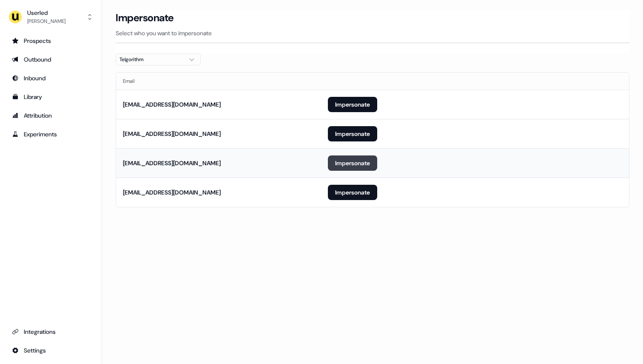 Image resolution: width=643 pixels, height=364 pixels. I want to click on div: Outbound, so click(51, 60).